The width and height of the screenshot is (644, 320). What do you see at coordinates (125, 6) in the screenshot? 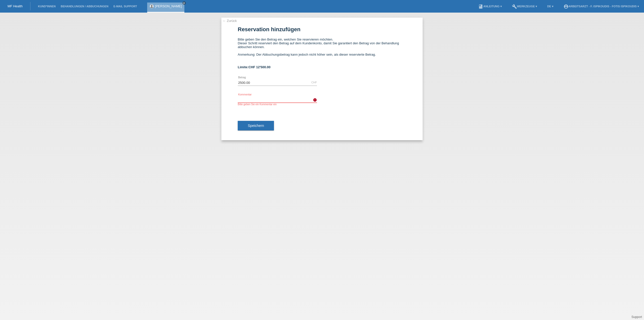
I see `a: E-Mail Support` at bounding box center [125, 6].